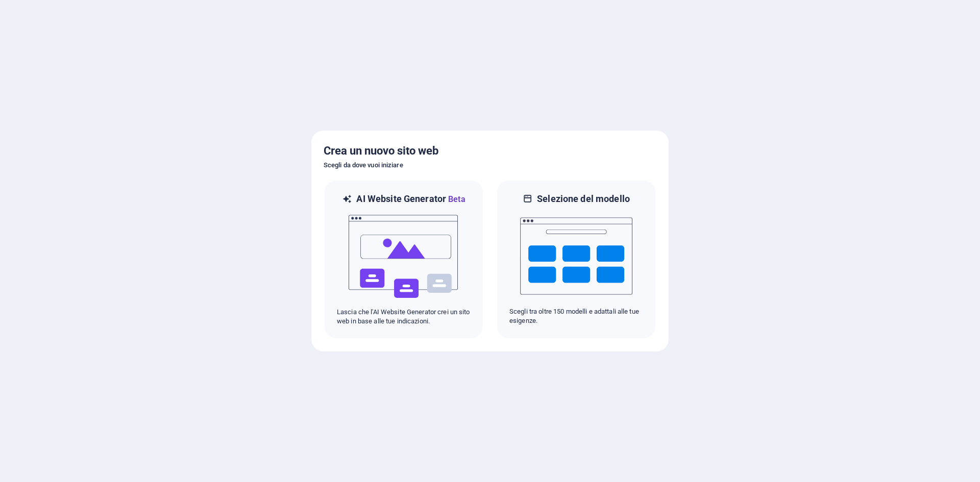 This screenshot has width=980, height=482. What do you see at coordinates (576, 316) in the screenshot?
I see `p: Scegli tra oltre 150 modelli e adattali alle tue esigenze.` at bounding box center [576, 316].